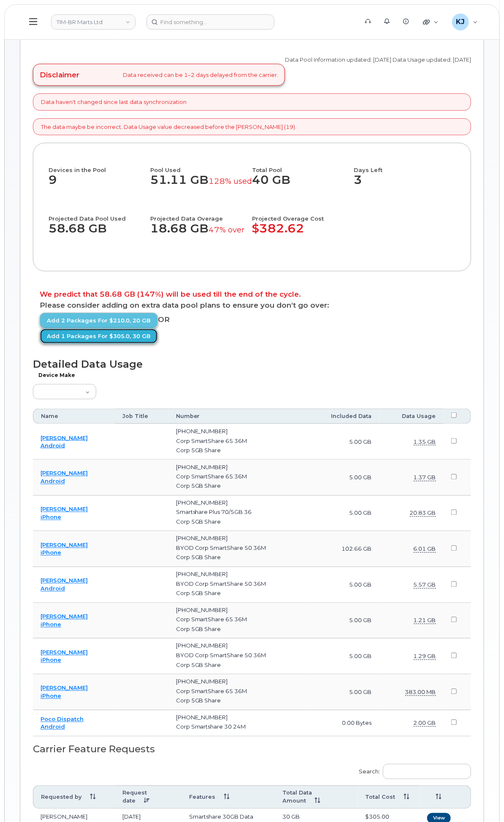 This screenshot has height=822, width=504. I want to click on dd: 3, so click(404, 184).